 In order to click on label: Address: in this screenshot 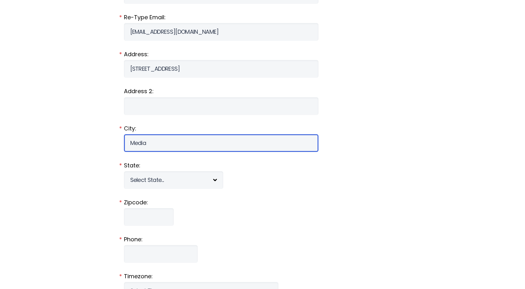, I will do `click(263, 54)`.